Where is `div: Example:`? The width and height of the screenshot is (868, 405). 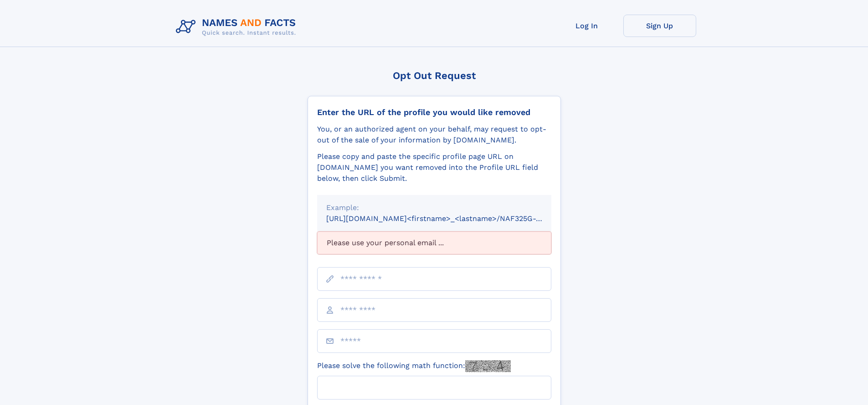
div: Example: is located at coordinates (434, 207).